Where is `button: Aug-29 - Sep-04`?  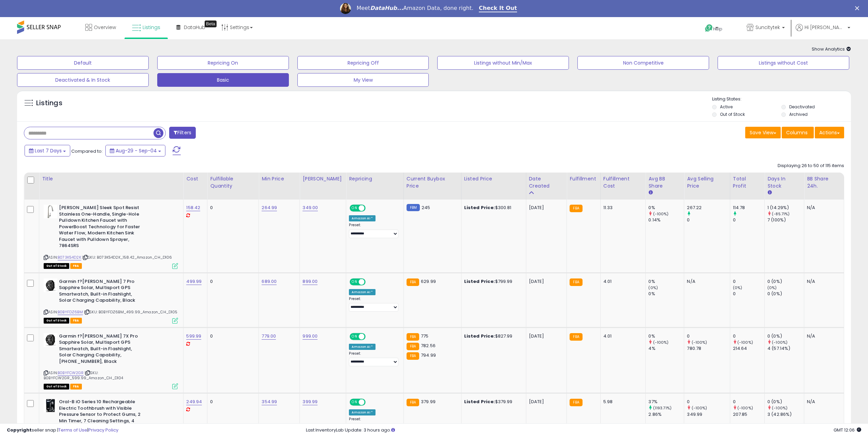 button: Aug-29 - Sep-04 is located at coordinates (135, 151).